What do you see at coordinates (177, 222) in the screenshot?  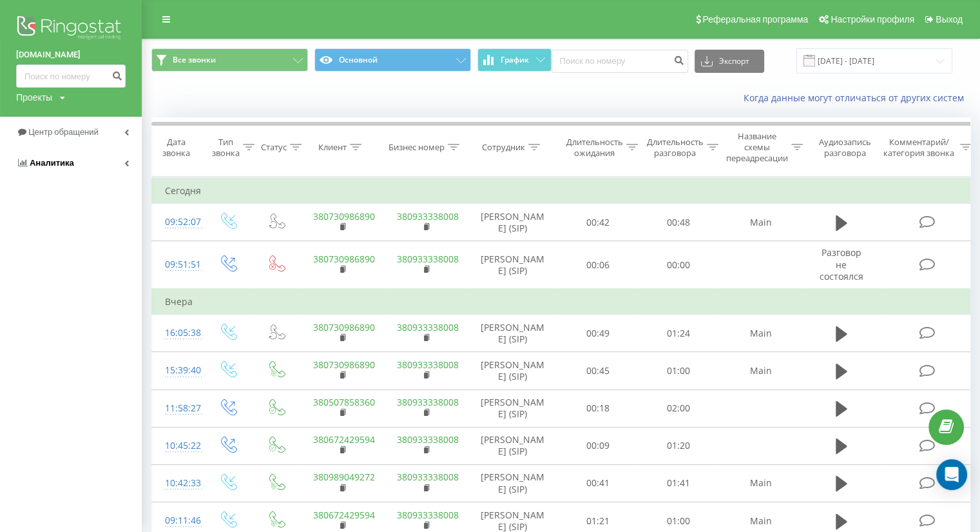 I see `div: 09:52:07` at bounding box center [177, 222].